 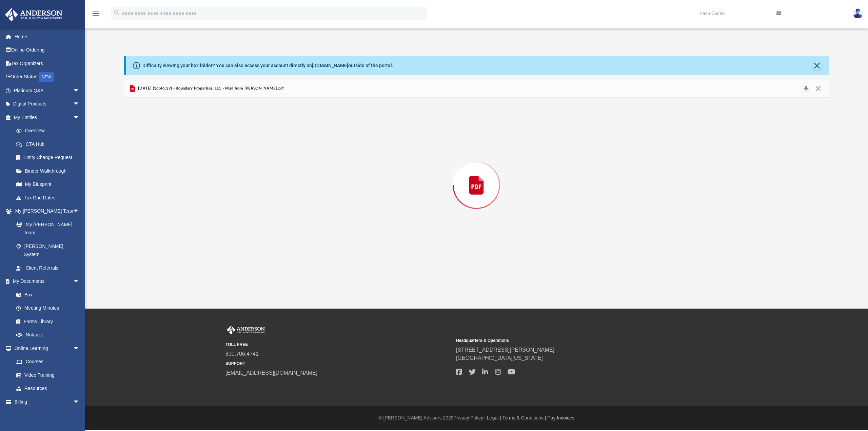 What do you see at coordinates (48, 184) in the screenshot?
I see `a: My Blueprint` at bounding box center [48, 184].